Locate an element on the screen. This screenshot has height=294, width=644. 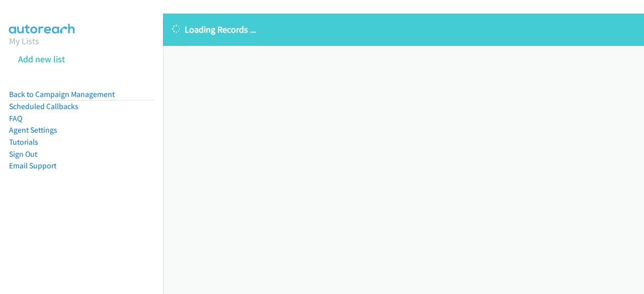
a: Sign Out is located at coordinates (23, 154).